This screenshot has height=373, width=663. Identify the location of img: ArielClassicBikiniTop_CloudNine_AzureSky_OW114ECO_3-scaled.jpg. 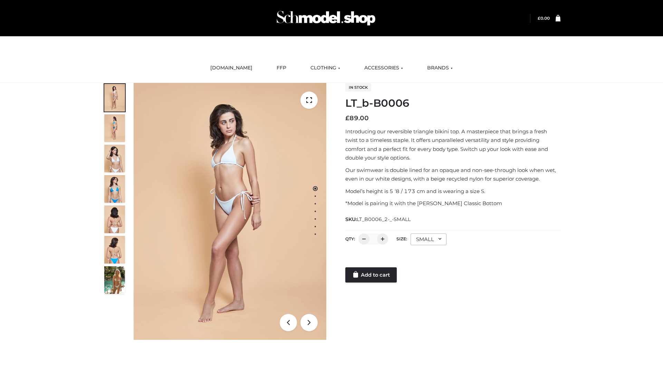
(115, 159).